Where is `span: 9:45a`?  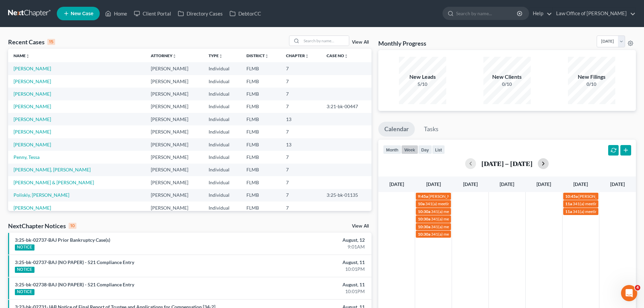 span: 9:45a is located at coordinates (423, 196).